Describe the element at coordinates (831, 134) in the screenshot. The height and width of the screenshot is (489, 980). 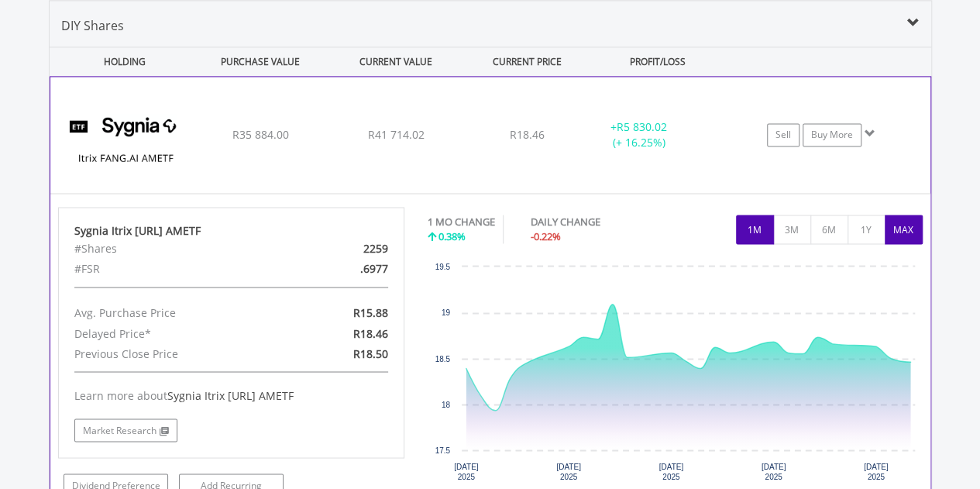
I see `a: Buy More` at that location.